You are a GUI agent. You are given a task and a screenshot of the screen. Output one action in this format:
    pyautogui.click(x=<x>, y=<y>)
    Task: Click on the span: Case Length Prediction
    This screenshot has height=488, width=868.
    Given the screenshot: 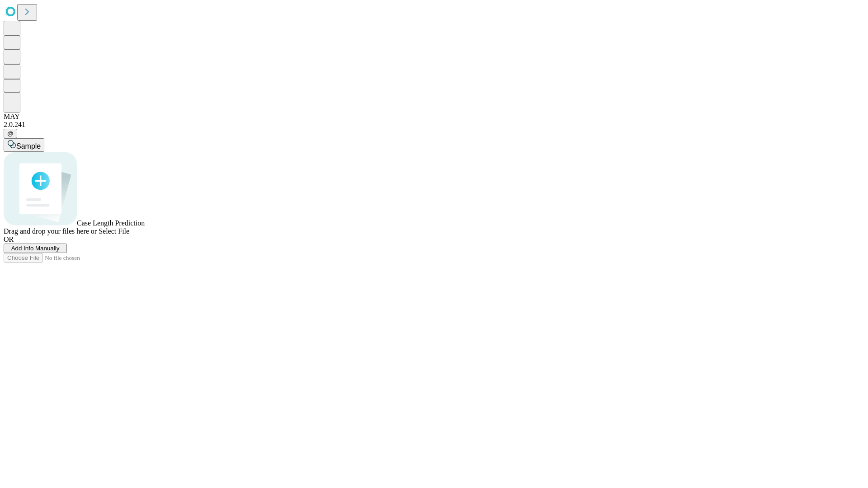 What is the action you would take?
    pyautogui.click(x=111, y=223)
    